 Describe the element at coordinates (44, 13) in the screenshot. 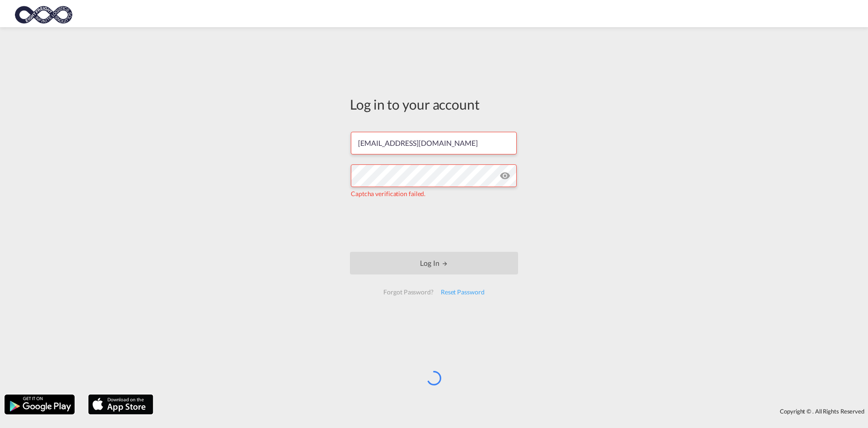

I see `img: c818b980817911efbdc1a76df449e905.png` at that location.